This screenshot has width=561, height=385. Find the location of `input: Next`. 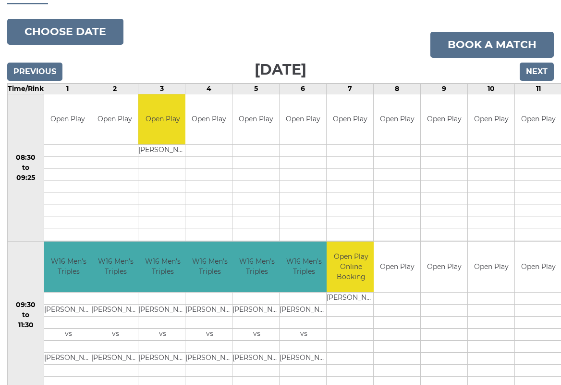

input: Next is located at coordinates (537, 72).